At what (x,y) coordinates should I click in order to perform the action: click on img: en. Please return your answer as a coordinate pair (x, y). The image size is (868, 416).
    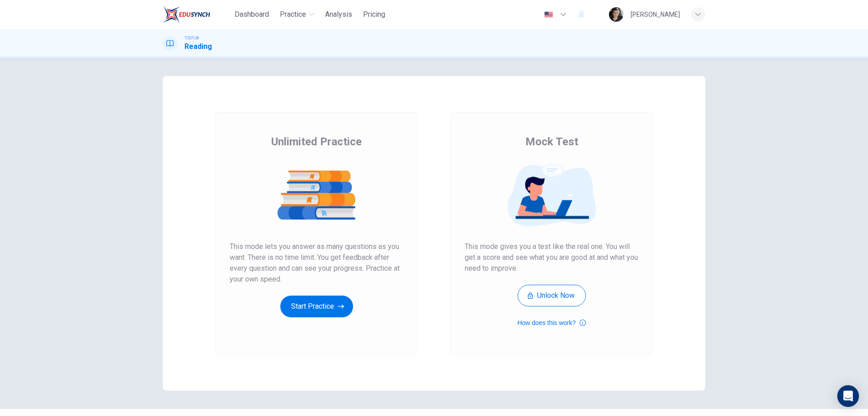
    Looking at the image, I should click on (548, 15).